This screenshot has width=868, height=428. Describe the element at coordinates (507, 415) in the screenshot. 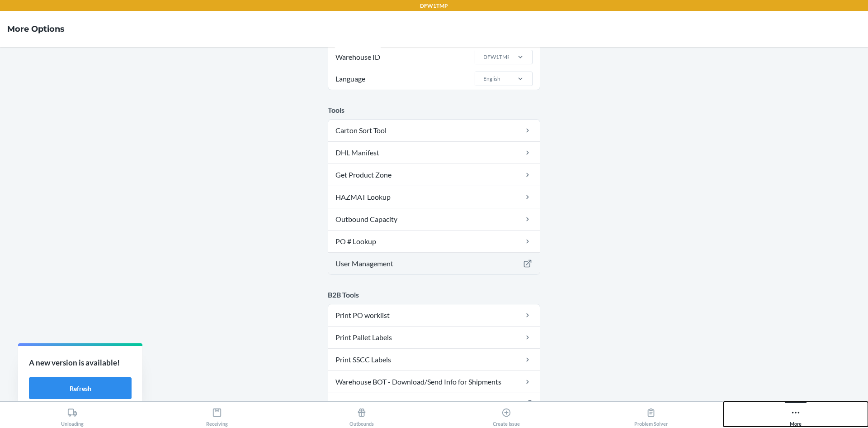

I see `div: Create Issue` at that location.